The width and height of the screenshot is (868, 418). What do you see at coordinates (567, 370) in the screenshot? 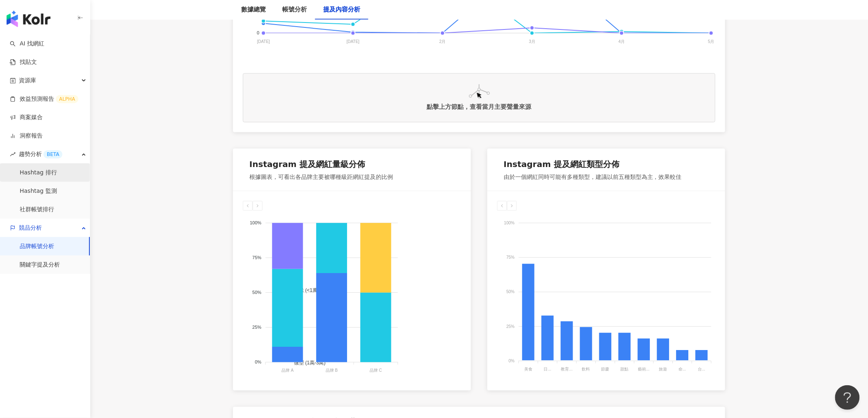
I see `tspan: 教育...` at bounding box center [567, 370].